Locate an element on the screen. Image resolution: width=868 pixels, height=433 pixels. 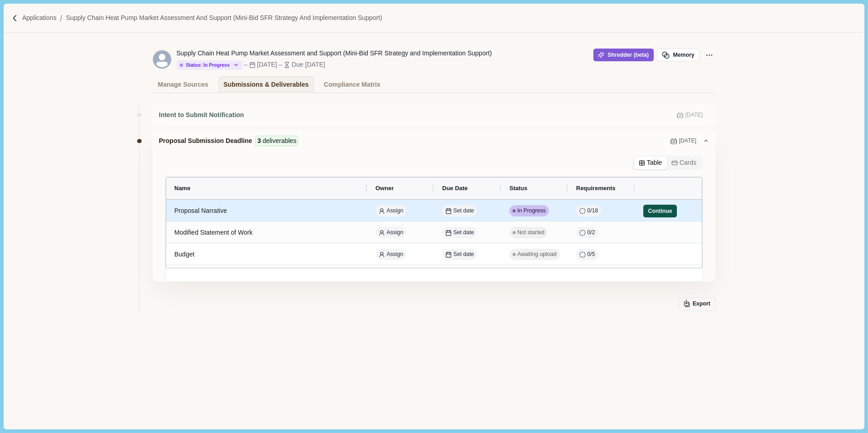
div: Supply Chain Heat Pump Market Assessment and Support (Mini-Bid SFR Strategy and Implementation Su... is located at coordinates (334, 53).